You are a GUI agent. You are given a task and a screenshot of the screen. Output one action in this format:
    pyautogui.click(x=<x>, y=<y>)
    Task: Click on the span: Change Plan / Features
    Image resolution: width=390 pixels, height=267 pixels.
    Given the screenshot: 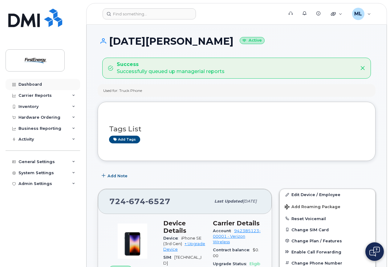 What is the action you would take?
    pyautogui.click(x=317, y=240)
    